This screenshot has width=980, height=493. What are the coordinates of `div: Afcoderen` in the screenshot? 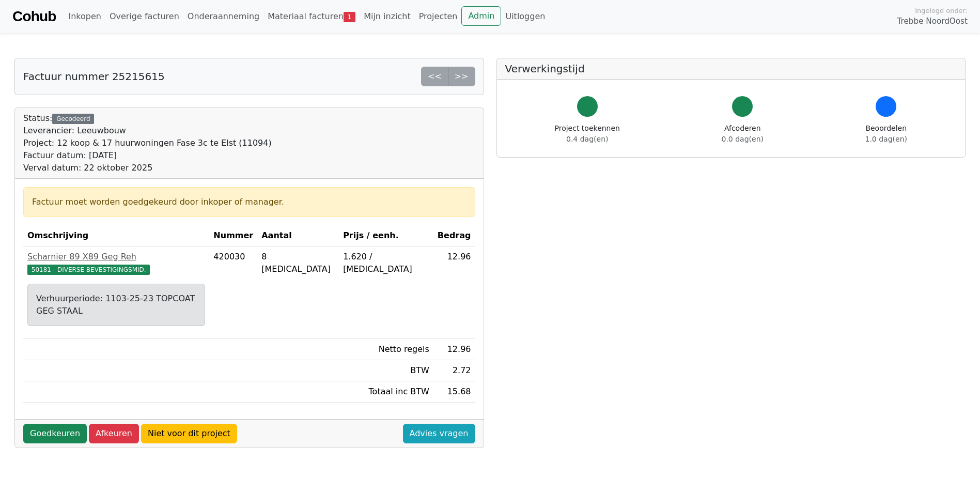 It's located at (742, 134).